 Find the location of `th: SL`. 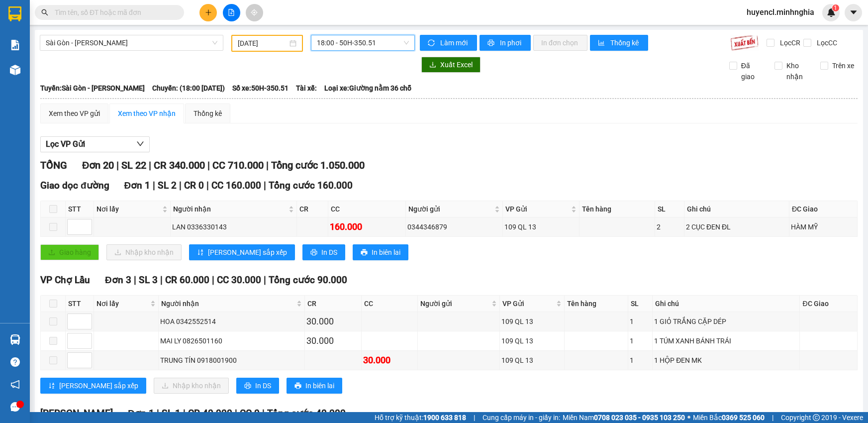

th: SL is located at coordinates (641, 304).